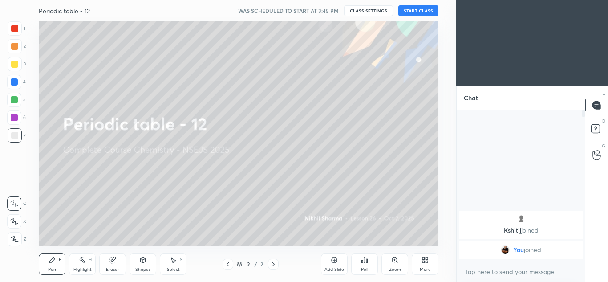  What do you see at coordinates (173, 269) in the screenshot?
I see `div: Select` at bounding box center [173, 269].